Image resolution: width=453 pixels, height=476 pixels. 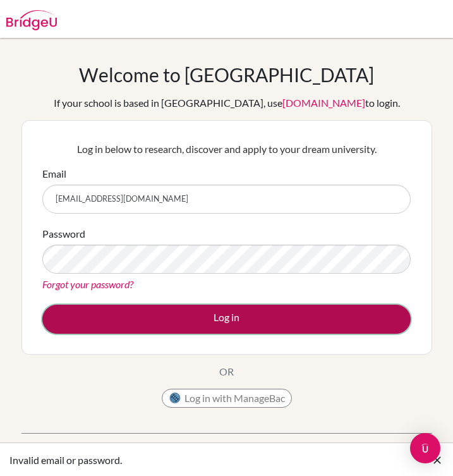 I want to click on p: OR, so click(x=226, y=371).